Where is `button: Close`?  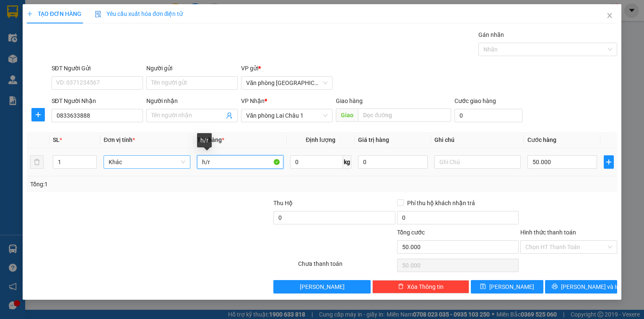
button: Close is located at coordinates (609, 16).